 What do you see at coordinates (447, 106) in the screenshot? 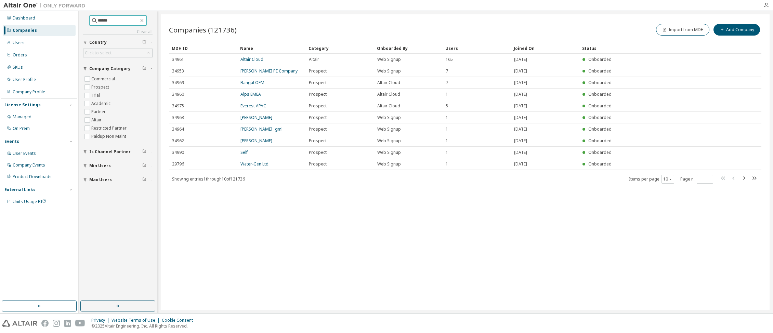
I see `span: 5` at bounding box center [447, 106].